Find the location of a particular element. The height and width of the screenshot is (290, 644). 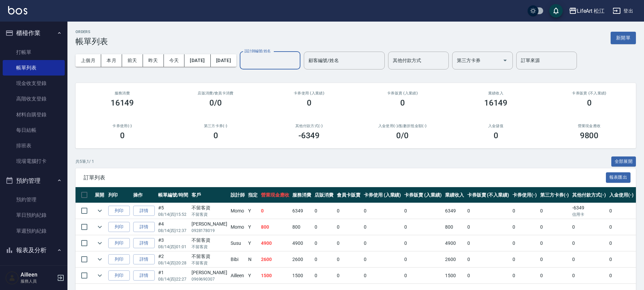

h2: 其他付款方式(-) is located at coordinates (309, 126).